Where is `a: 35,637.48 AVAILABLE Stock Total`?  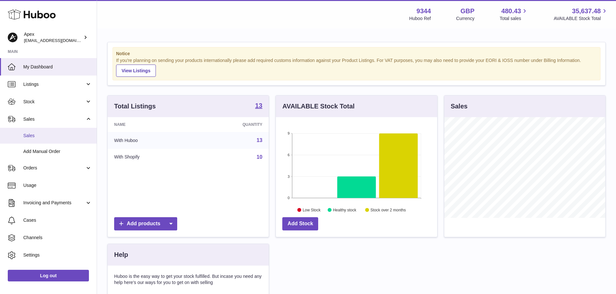
a: 35,637.48 AVAILABLE Stock Total is located at coordinates (581, 14).